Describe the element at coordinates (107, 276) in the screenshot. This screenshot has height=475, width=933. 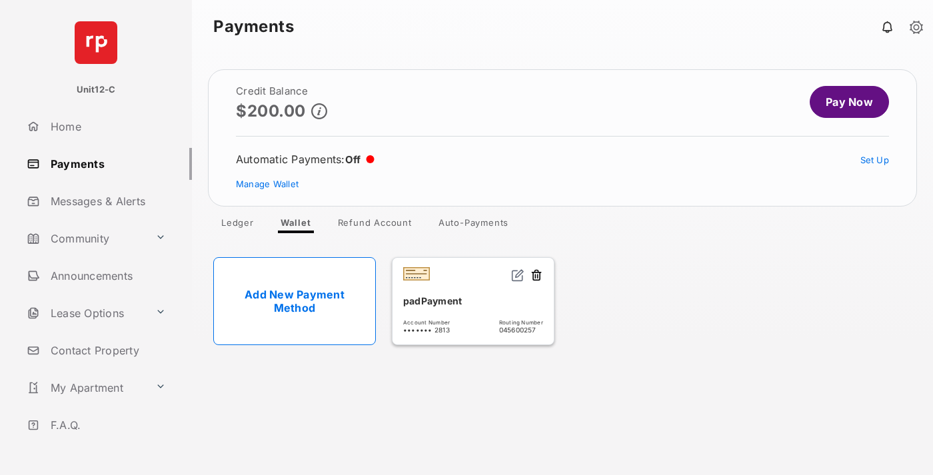
I see `a: Announcements` at that location.